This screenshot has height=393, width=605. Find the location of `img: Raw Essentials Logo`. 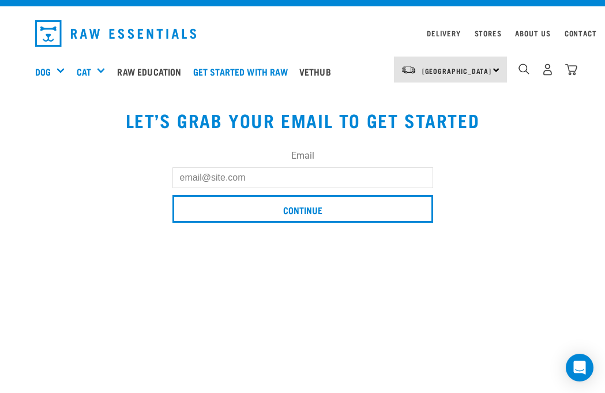

img: Raw Essentials Logo is located at coordinates (116, 33).